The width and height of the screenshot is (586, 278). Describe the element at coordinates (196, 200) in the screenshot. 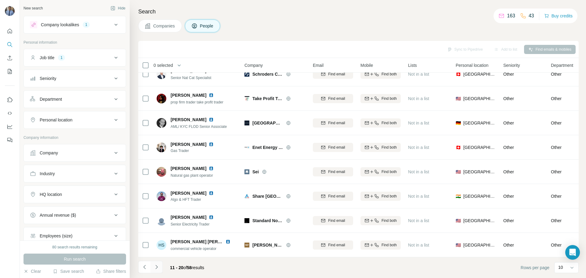

I see `span: Algo & HFT Trader` at that location.